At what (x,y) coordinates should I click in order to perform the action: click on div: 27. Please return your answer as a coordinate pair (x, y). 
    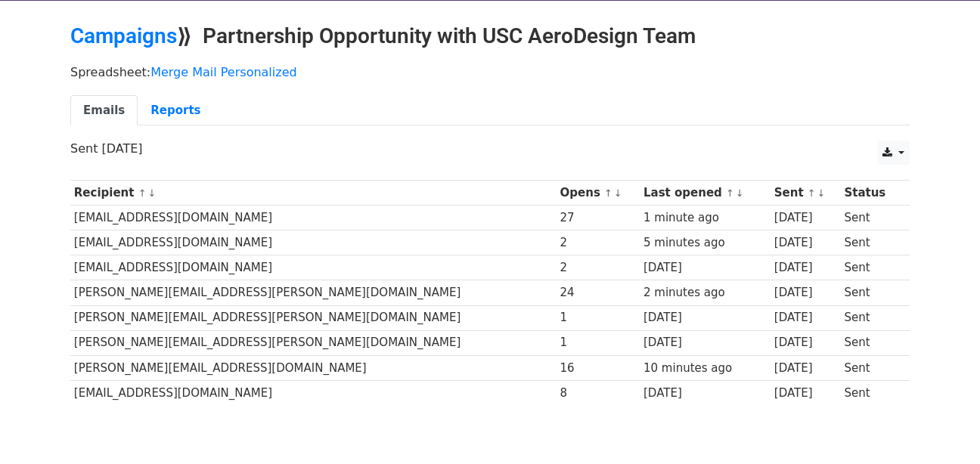
    Looking at the image, I should click on (598, 218).